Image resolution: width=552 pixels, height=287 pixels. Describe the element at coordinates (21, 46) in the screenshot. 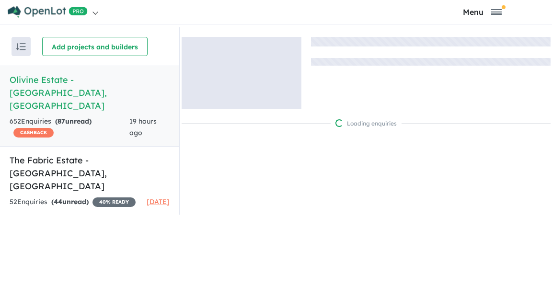

I see `img: sort.svg` at that location.